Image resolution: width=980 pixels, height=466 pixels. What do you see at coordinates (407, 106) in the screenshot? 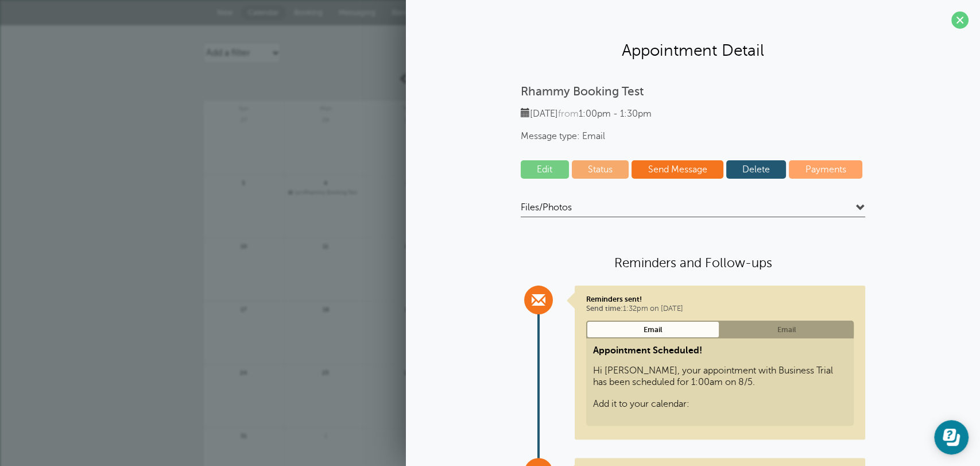
I see `span: Tue` at bounding box center [407, 106].